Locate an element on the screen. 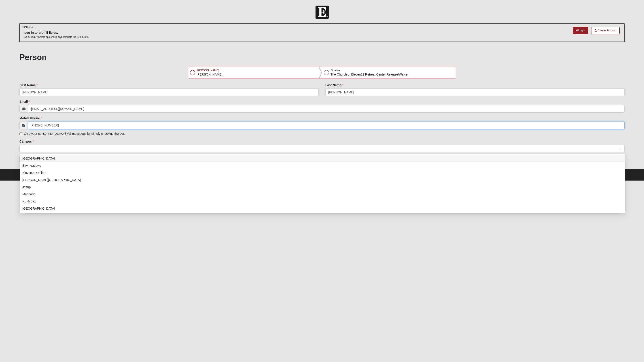  label: Email is located at coordinates (25, 102).